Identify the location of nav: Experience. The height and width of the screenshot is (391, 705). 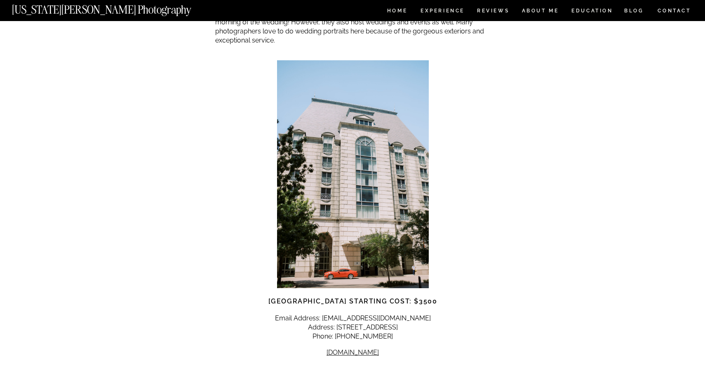
(442, 12).